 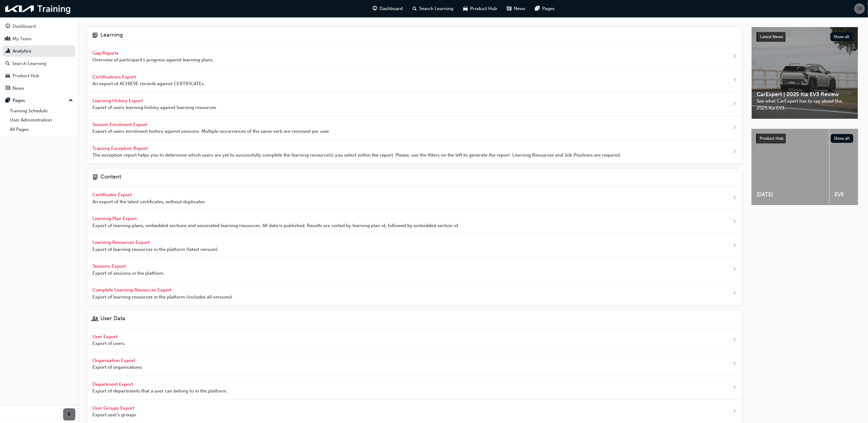 What do you see at coordinates (415, 152) in the screenshot?
I see `a: Training Exception Report The exception report helps you to determine which users are yet to succ...` at bounding box center [415, 152].